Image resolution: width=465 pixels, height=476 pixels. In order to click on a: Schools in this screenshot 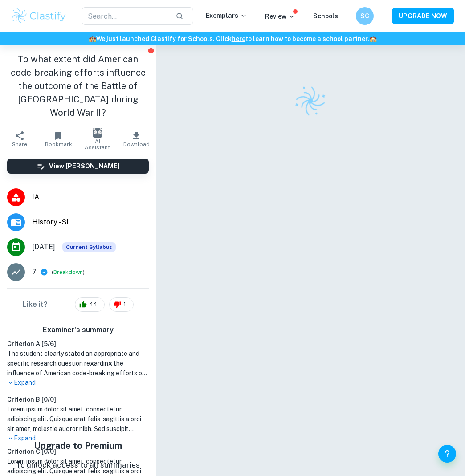, I will do `click(325, 16)`.